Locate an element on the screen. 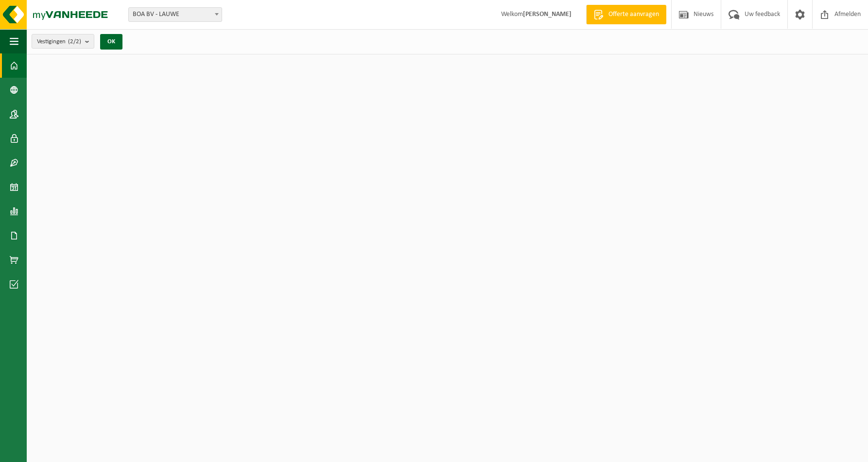 The width and height of the screenshot is (868, 462). a: Offerte aanvragen is located at coordinates (626, 15).